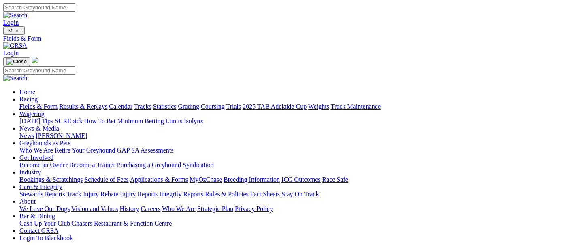 This screenshot has height=245, width=569. I want to click on a: Rules & Policies, so click(227, 194).